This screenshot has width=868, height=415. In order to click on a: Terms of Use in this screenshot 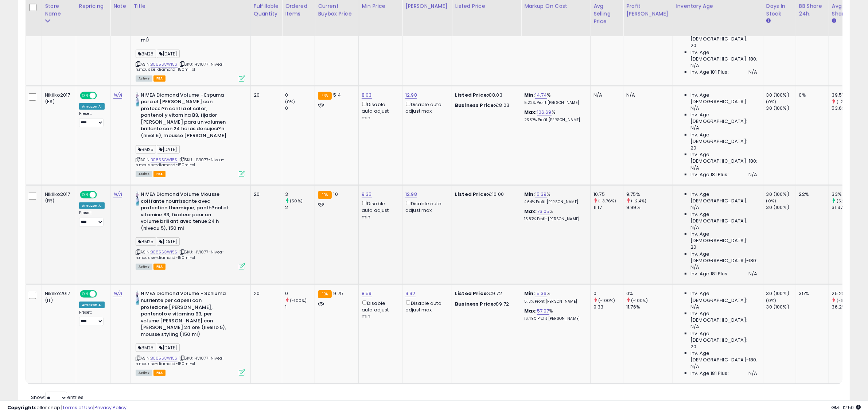, I will do `click(77, 408)`.